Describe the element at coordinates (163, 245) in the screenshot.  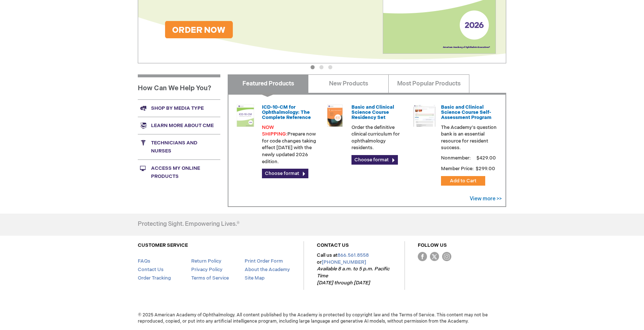
I see `a: CUSTOMER SERVICE` at that location.